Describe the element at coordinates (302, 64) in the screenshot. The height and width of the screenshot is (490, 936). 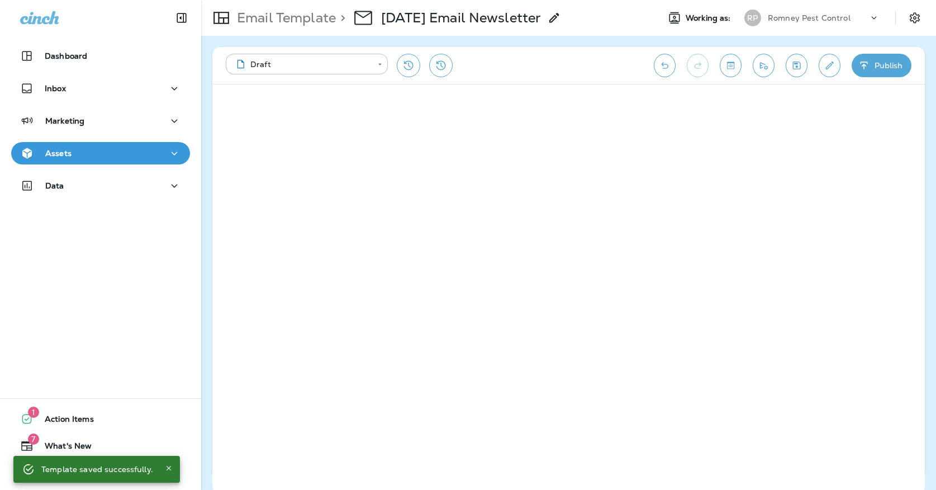
I see `div: Draft` at that location.